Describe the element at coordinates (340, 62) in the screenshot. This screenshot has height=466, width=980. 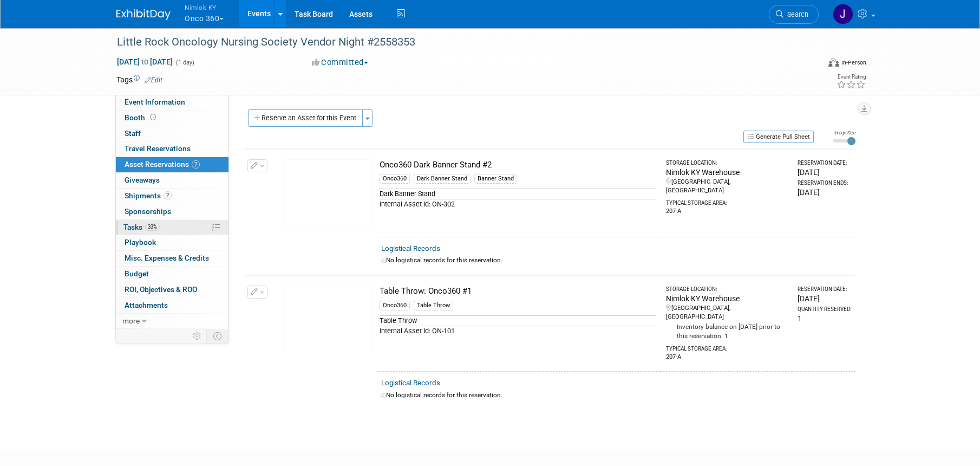
I see `button: Committed` at that location.